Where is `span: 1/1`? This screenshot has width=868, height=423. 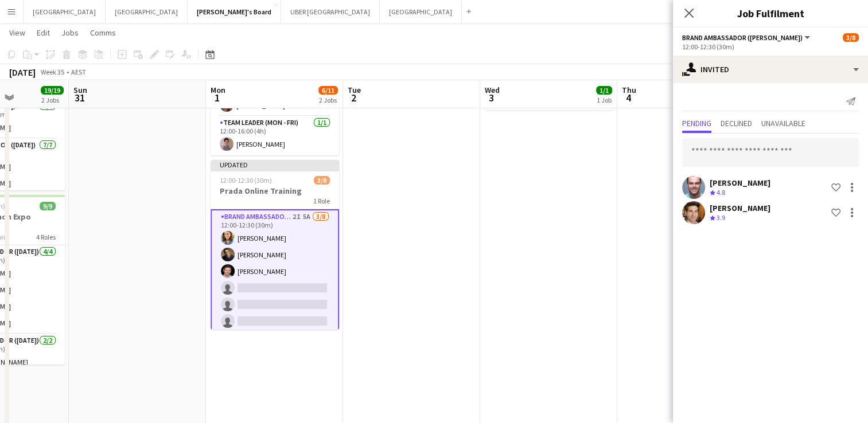
span: 1/1 is located at coordinates (604, 90).